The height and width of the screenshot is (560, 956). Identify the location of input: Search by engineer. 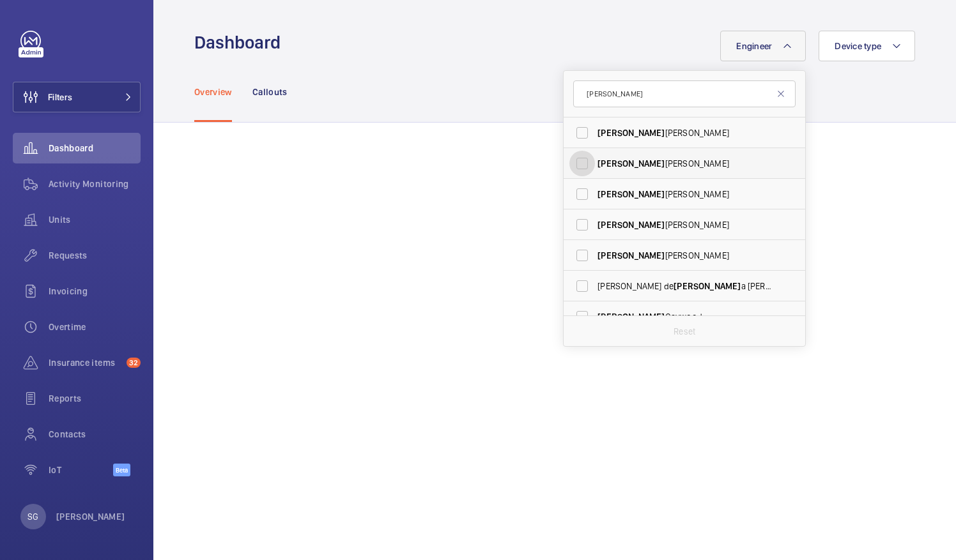
(684, 94).